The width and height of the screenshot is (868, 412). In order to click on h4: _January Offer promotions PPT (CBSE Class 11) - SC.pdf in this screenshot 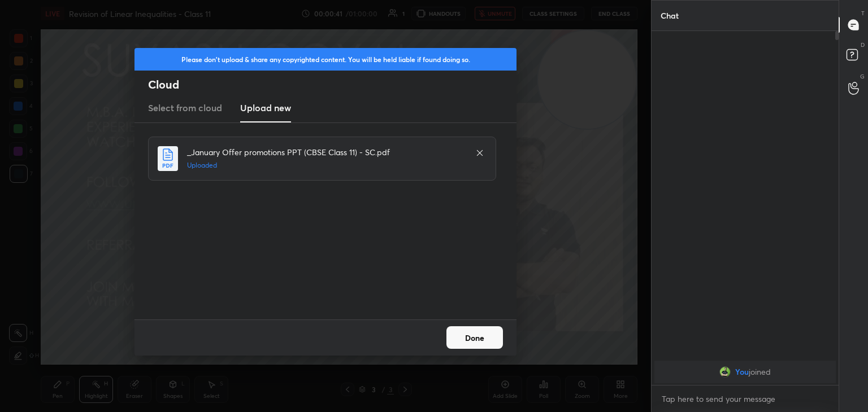, I will do `click(325, 152)`.